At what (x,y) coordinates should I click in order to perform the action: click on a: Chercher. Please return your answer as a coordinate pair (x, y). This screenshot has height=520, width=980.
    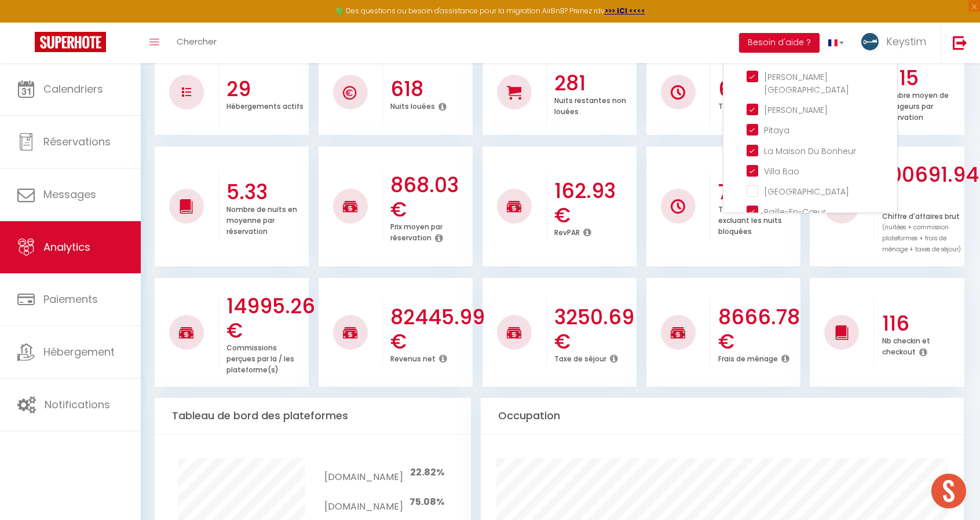
    Looking at the image, I should click on (196, 43).